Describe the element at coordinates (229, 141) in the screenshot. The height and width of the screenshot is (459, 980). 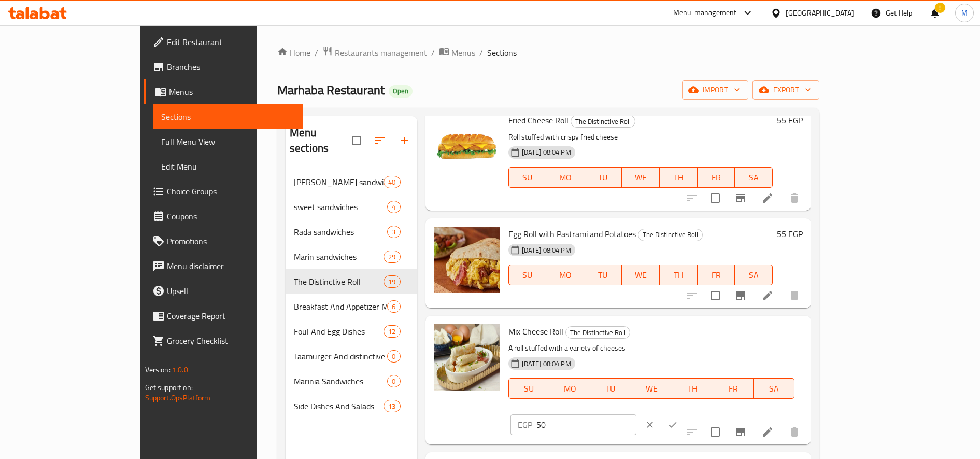
I see `span: Full Menu View` at that location.